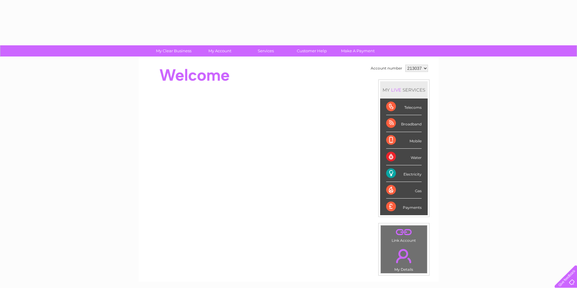  Describe the element at coordinates (357, 51) in the screenshot. I see `a: Make A Payment` at that location.